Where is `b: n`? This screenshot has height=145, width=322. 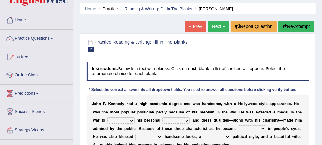 b: n is located at coordinates (240, 120).